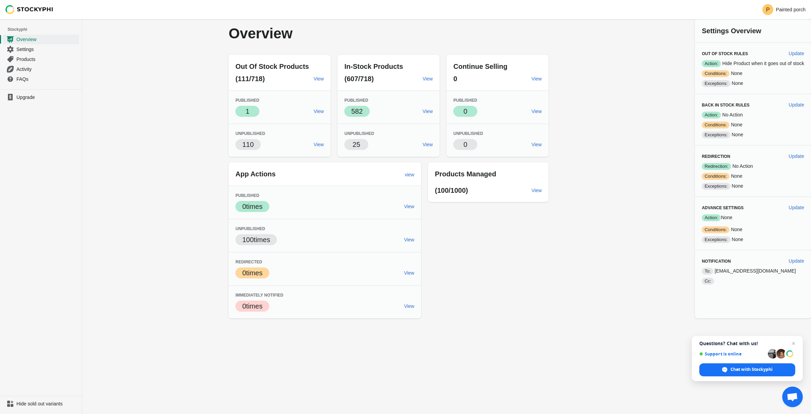 The height and width of the screenshot is (414, 811). I want to click on h3: Advance Settings, so click(742, 208).